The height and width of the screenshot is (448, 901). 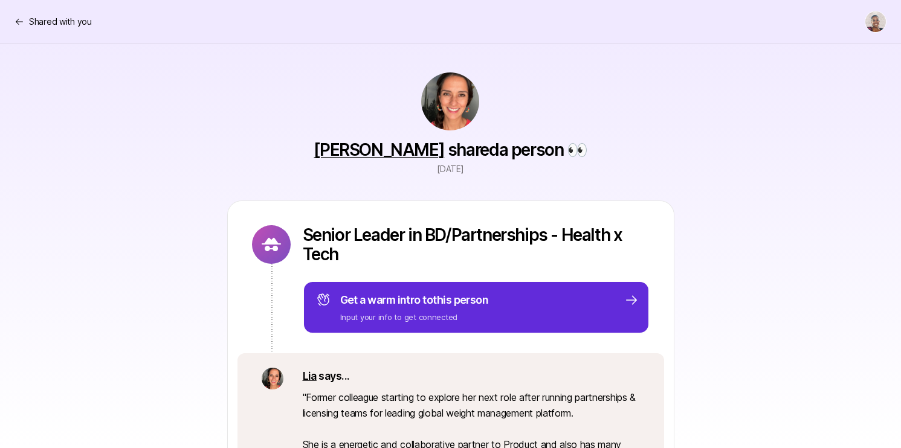 What do you see at coordinates (414, 300) in the screenshot?
I see `p: Get a warm intro` at bounding box center [414, 300].